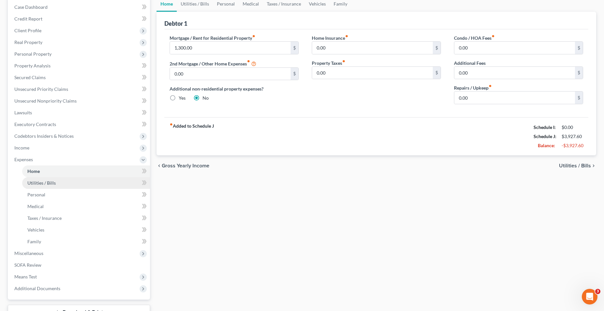  What do you see at coordinates (34, 242) in the screenshot?
I see `span: Family` at bounding box center [34, 242].